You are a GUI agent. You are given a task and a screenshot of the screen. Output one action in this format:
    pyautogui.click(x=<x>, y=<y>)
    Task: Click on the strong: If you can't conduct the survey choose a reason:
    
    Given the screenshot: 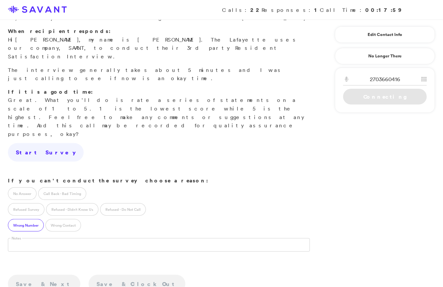 What is the action you would take?
    pyautogui.click(x=108, y=180)
    